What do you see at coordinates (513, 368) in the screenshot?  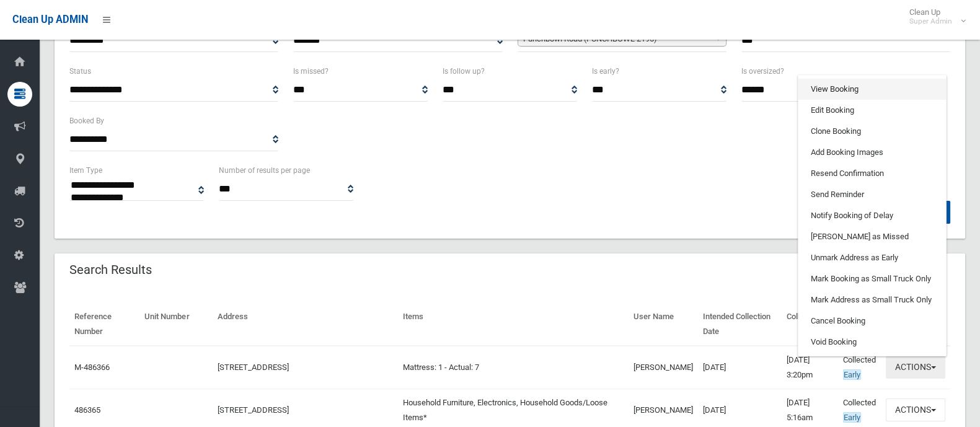 I see `td: Mattress: 1 - Actual: 7` at bounding box center [513, 368].